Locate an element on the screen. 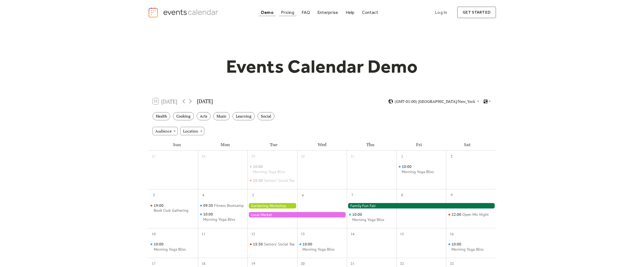  a: get started is located at coordinates (476, 12).